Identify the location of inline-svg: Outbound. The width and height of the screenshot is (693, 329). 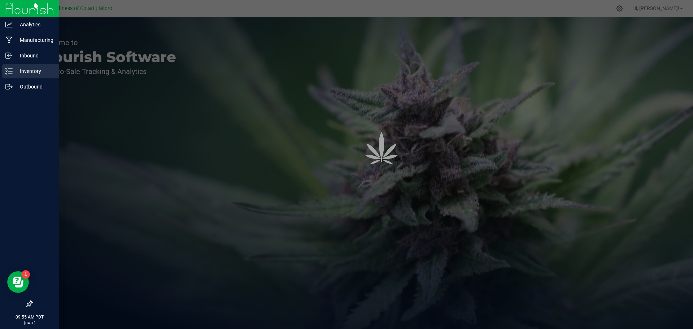
(9, 87).